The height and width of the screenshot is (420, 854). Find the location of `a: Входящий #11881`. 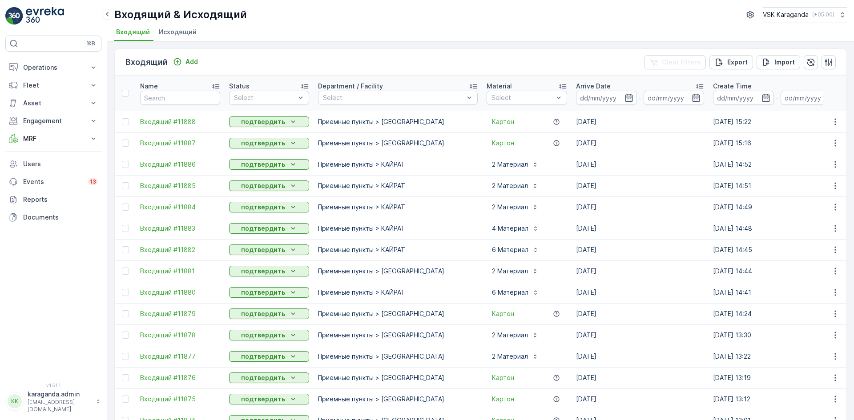

a: Входящий #11881 is located at coordinates (180, 271).